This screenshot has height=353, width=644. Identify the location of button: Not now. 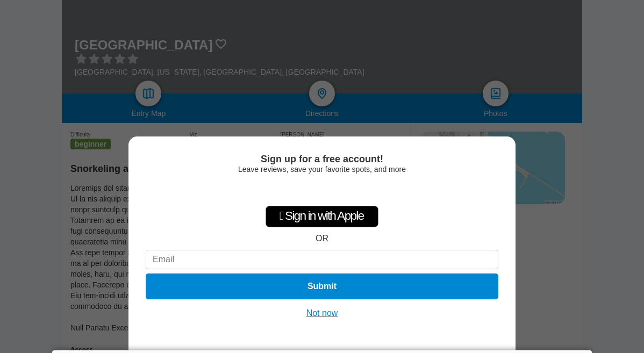
(322, 313).